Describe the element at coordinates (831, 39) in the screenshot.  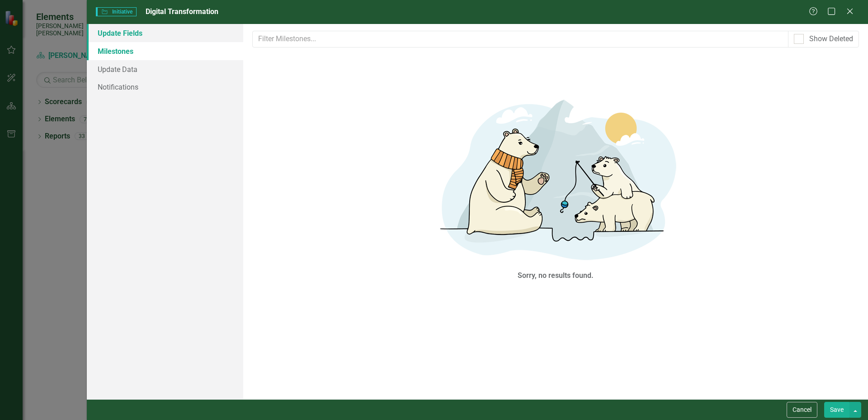
I see `div: Show Deleted` at that location.